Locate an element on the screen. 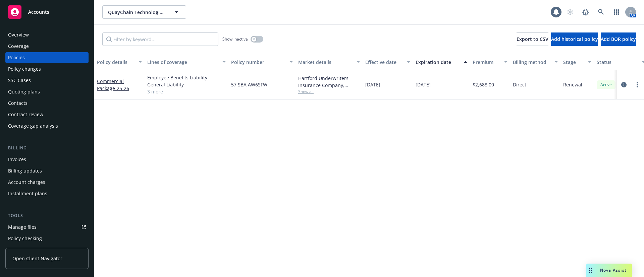  button: Add historical policy is located at coordinates (575, 39).